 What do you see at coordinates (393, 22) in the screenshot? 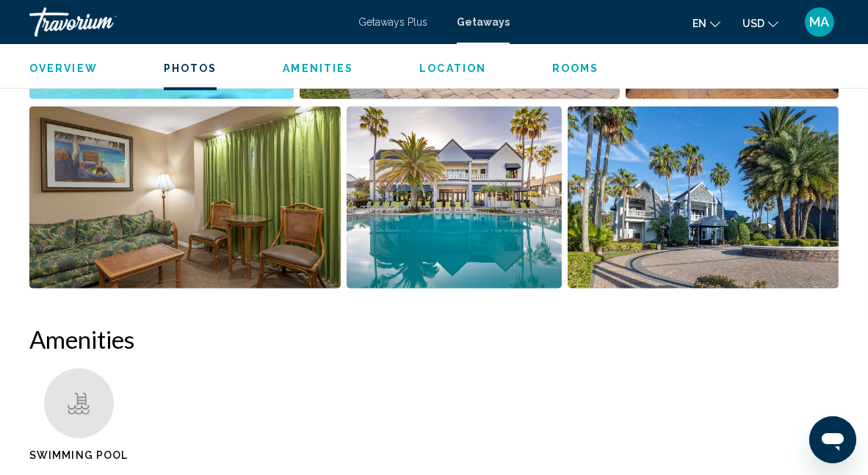
I see `a: Getaways Plus` at bounding box center [393, 22].